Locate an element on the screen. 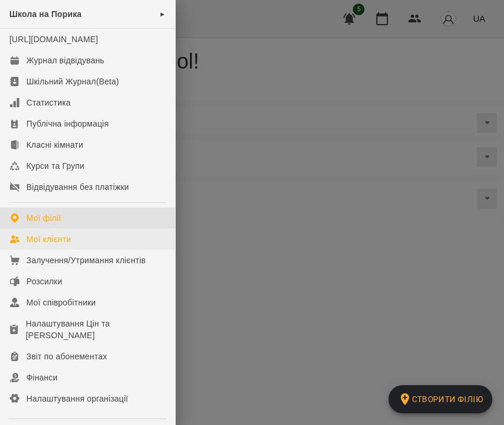 The image size is (504, 425). div: Мої співробітники is located at coordinates (61, 302).